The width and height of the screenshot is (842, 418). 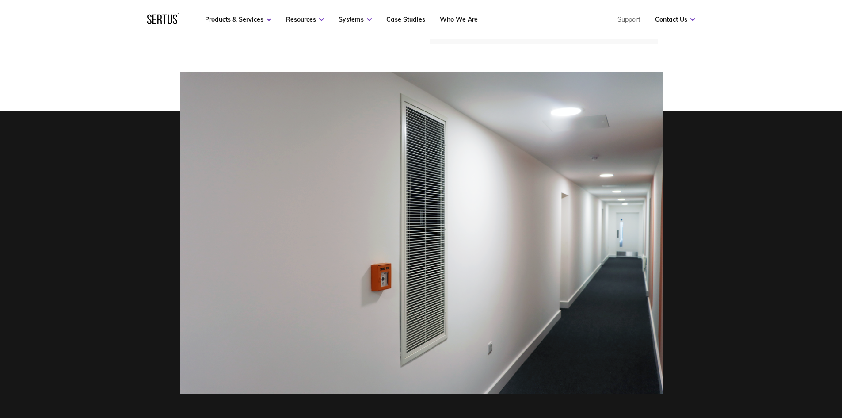 I want to click on a: Resources, so click(x=305, y=19).